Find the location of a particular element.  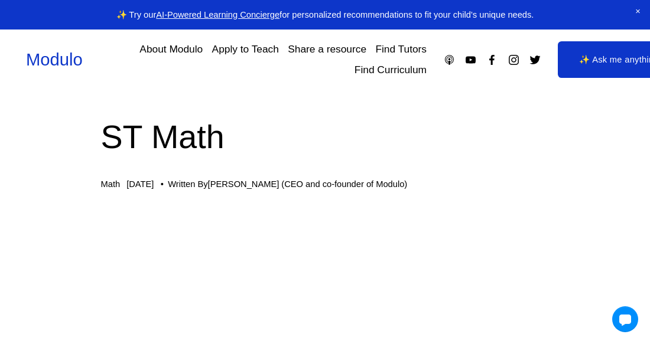

a: AI-Powered Learning Concierge is located at coordinates (217, 15).